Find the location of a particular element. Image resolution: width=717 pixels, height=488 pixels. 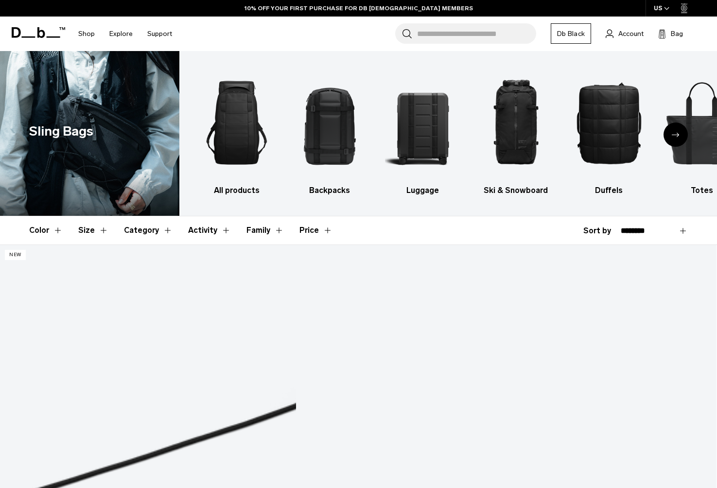

li: 5 / 10 is located at coordinates (609, 131).